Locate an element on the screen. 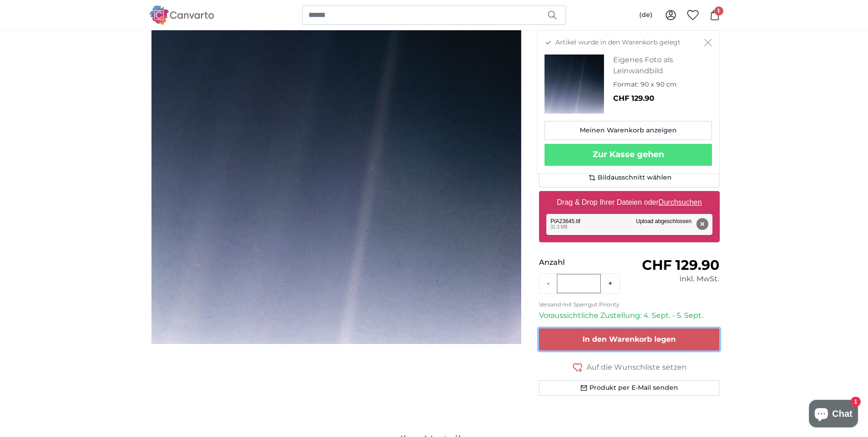  button: (de) is located at coordinates (646, 15).